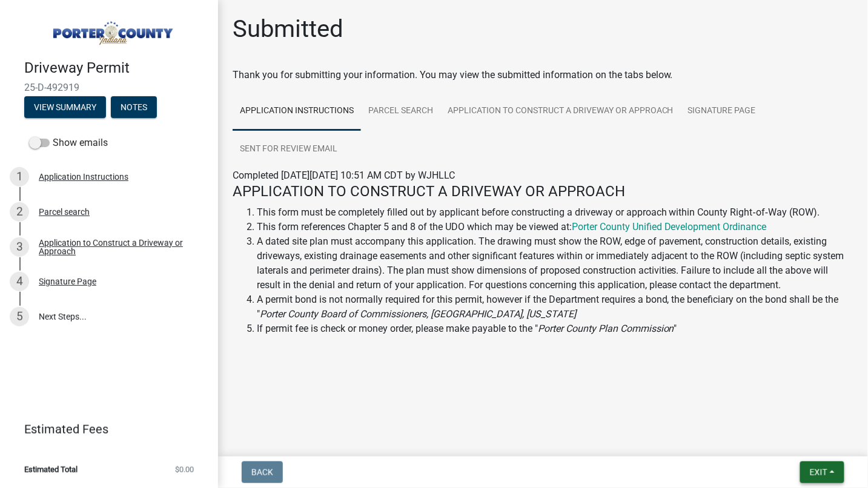 The height and width of the screenshot is (488, 868). Describe the element at coordinates (555, 263) in the screenshot. I see `li: A dated site plan must accompany this application. The drawing must show the ROW, edge of pavemen...` at that location.